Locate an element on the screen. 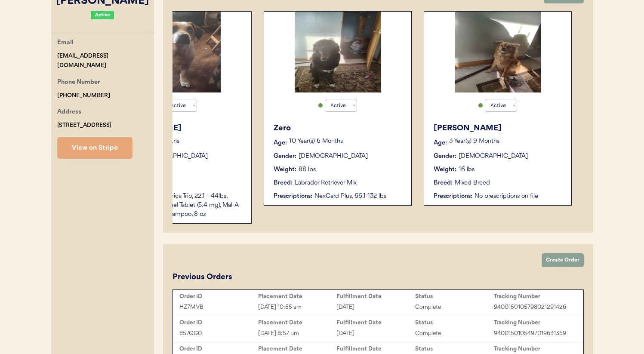 The height and width of the screenshot is (354, 644). div: 9400150105798021291426 is located at coordinates (533, 307).